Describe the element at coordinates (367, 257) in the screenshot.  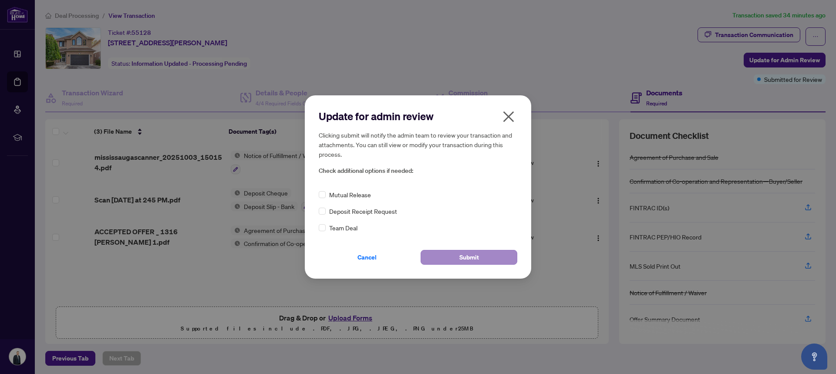
I see `span: Cancel` at that location.